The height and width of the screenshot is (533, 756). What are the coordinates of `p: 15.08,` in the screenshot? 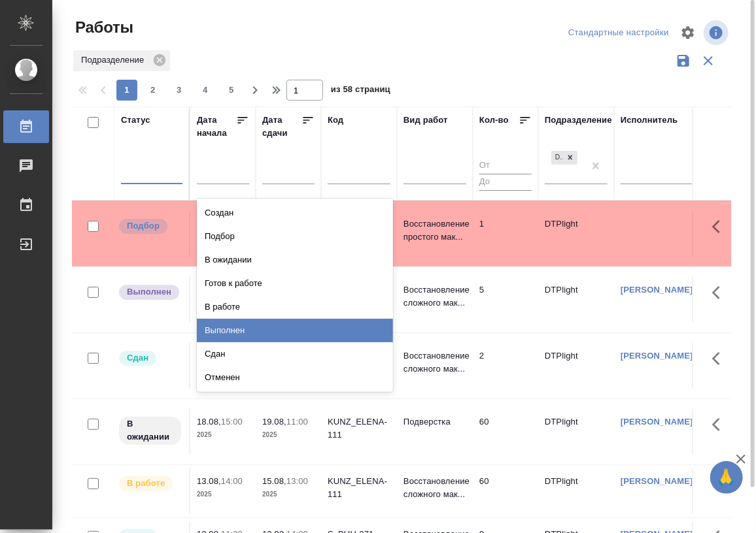 It's located at (275, 481).